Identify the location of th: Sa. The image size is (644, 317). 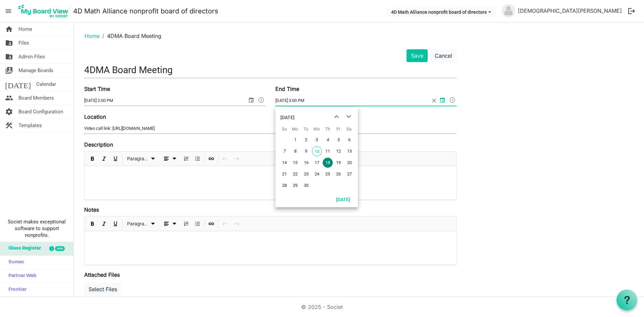
(349, 129).